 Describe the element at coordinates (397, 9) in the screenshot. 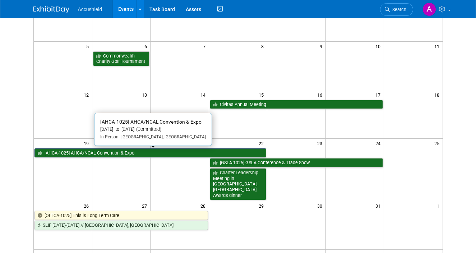

I see `a: Search` at that location.